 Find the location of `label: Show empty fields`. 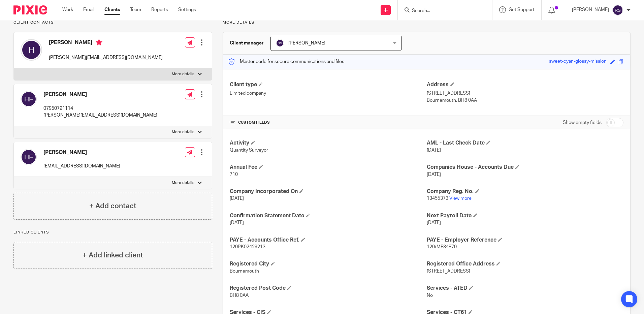

label: Show empty fields is located at coordinates (582, 122).